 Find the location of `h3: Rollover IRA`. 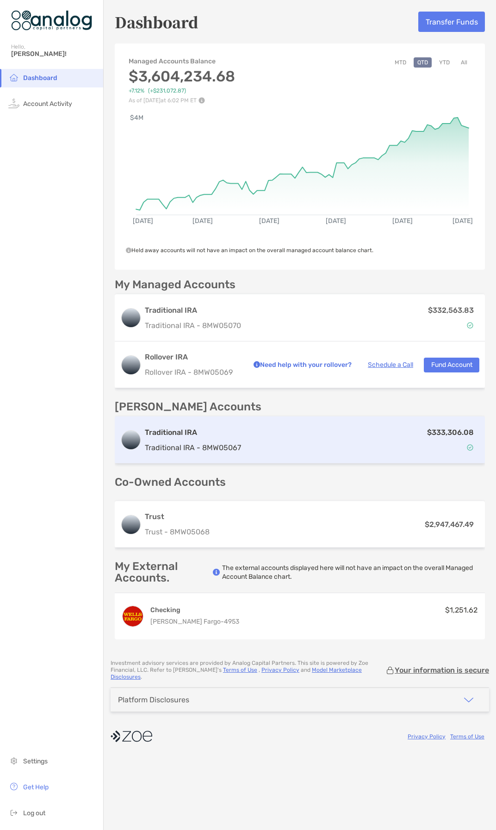

h3: Rollover IRA is located at coordinates (192, 357).